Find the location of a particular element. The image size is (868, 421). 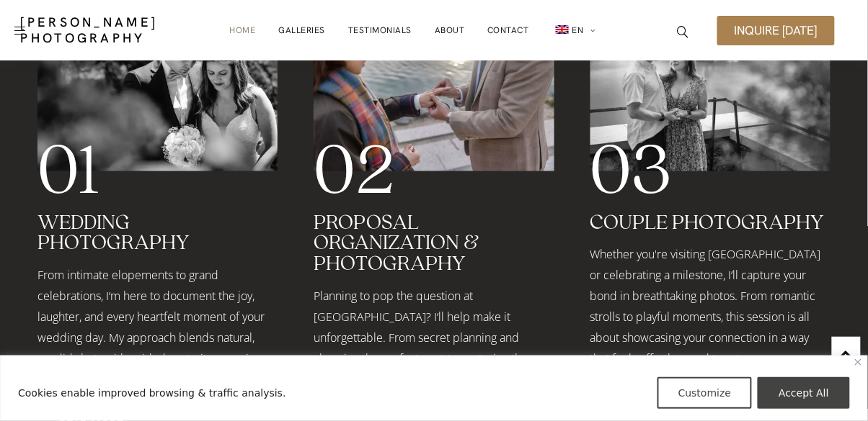

div: 01 is located at coordinates (157, 172).